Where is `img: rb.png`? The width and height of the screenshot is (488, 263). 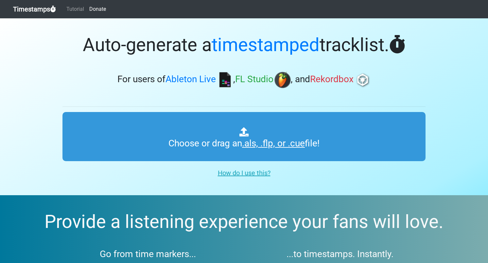 img: rb.png is located at coordinates (363, 80).